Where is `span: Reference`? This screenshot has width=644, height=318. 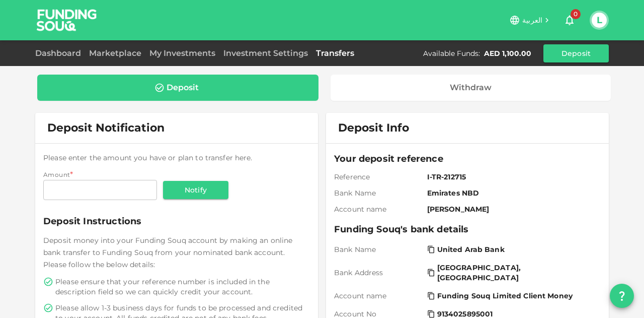
span: Reference is located at coordinates (378, 177).